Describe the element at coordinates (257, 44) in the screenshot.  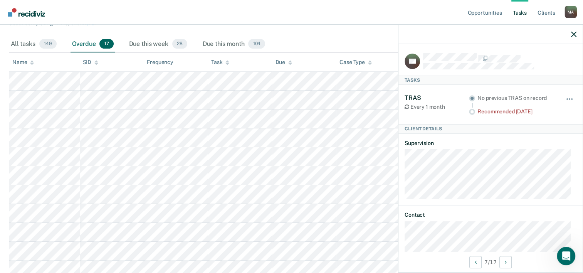
I see `span: 104` at that location.